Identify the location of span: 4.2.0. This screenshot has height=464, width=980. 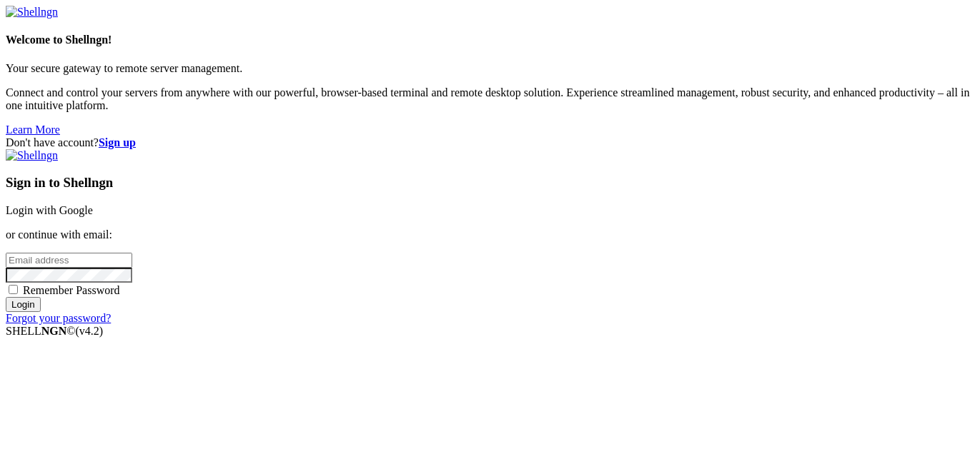
(89, 330).